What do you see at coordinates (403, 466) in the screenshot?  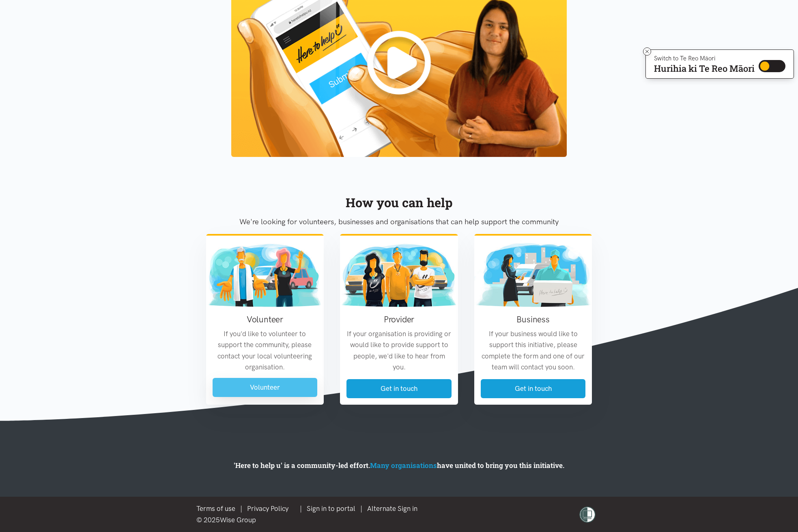 I see `a: Many organisations` at bounding box center [403, 466].